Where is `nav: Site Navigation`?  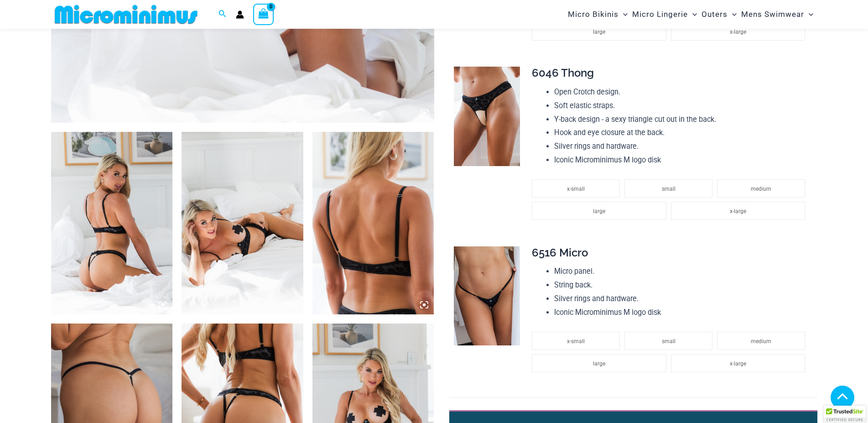 nav: Site Navigation is located at coordinates (690, 14).